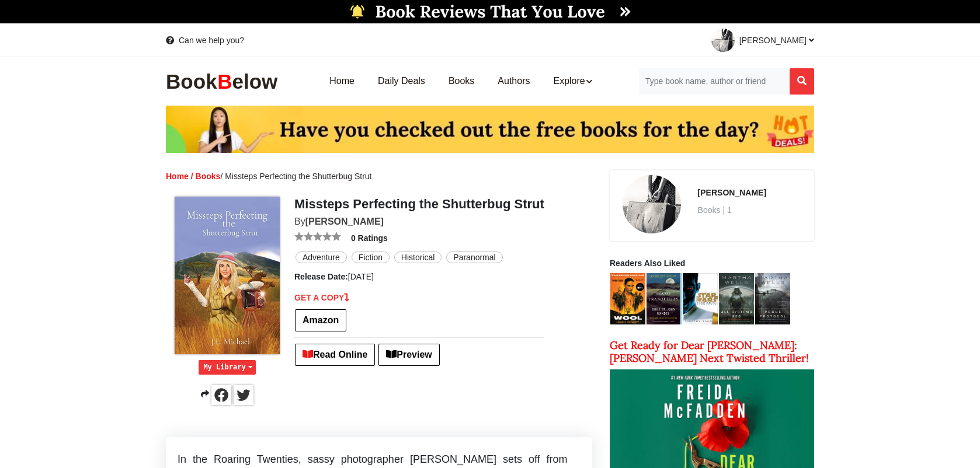  What do you see at coordinates (244, 394) in the screenshot?
I see `a: Share on Twitter` at bounding box center [244, 394].